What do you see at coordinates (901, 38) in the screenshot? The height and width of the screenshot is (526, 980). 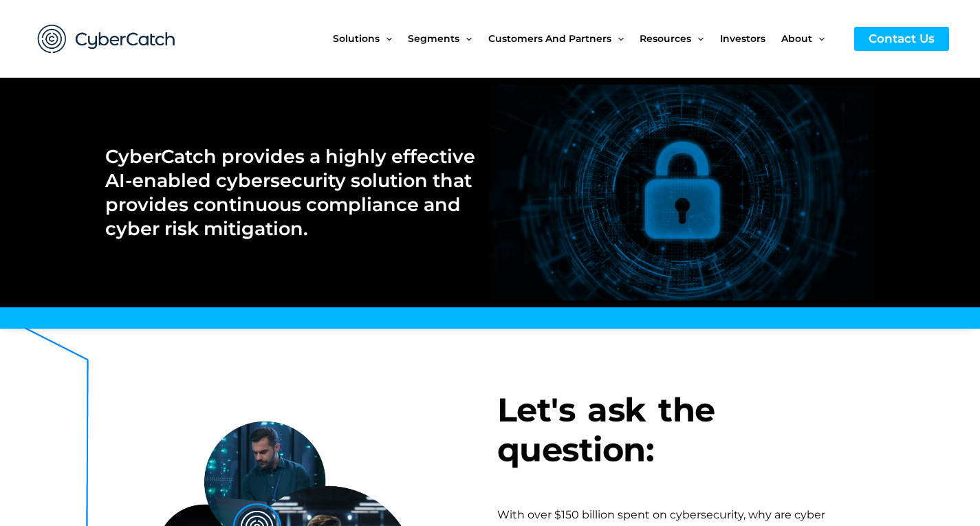 I see `a: Contact Us` at bounding box center [901, 38].